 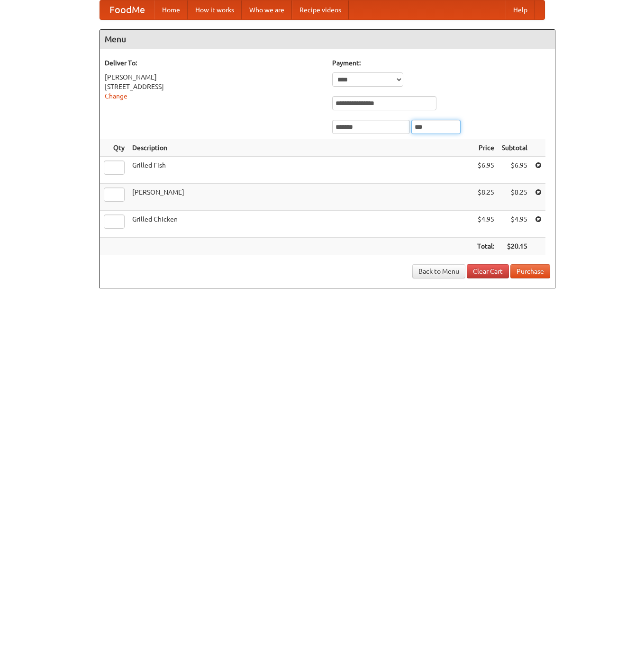 I want to click on th: Total:, so click(x=486, y=246).